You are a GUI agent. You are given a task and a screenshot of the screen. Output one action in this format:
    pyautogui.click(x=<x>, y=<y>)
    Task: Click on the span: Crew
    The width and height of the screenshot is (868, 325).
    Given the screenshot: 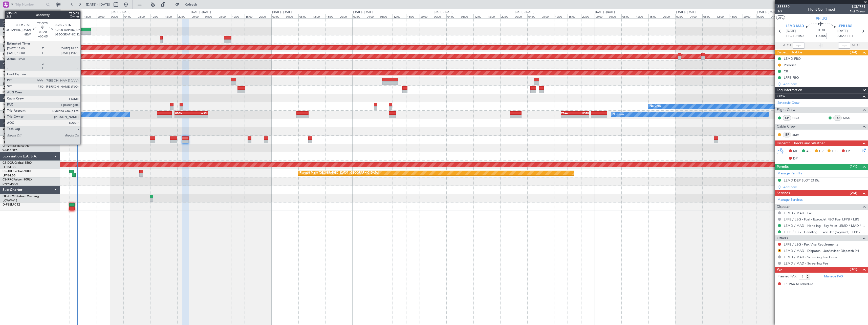 What is the action you would take?
    pyautogui.click(x=781, y=96)
    